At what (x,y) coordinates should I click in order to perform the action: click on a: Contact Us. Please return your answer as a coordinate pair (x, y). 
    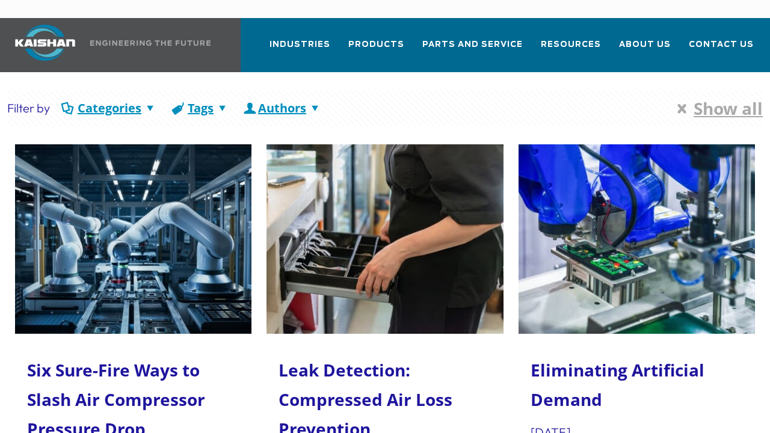
    Looking at the image, I should click on (721, 49).